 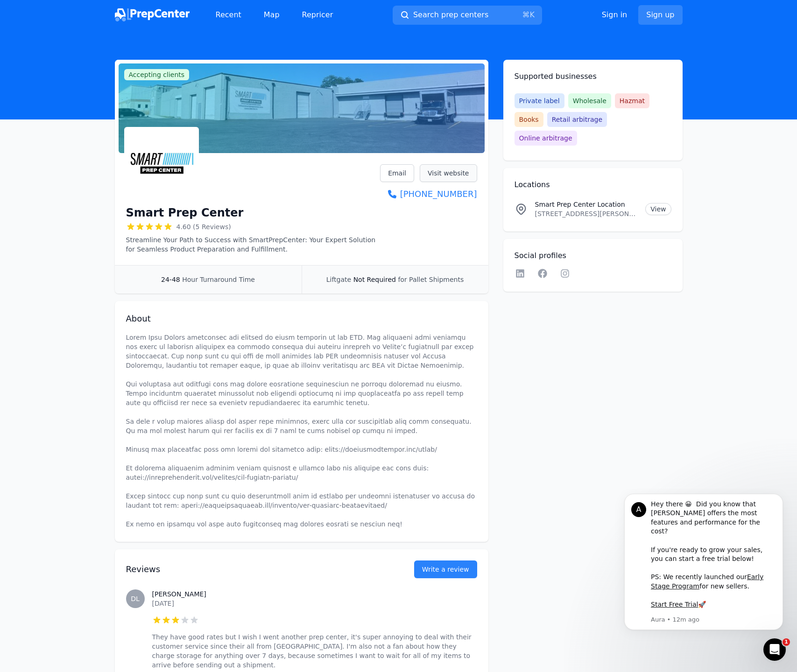 What do you see at coordinates (255, 569) in the screenshot?
I see `h2: Reviews` at bounding box center [255, 569].